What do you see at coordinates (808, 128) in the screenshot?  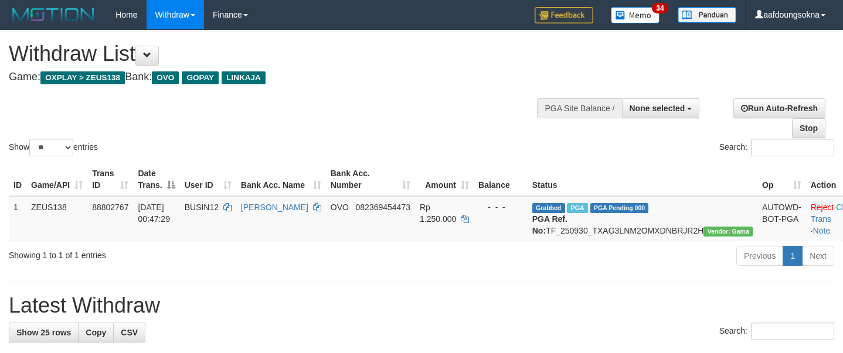 I see `a: Stop` at bounding box center [808, 128].